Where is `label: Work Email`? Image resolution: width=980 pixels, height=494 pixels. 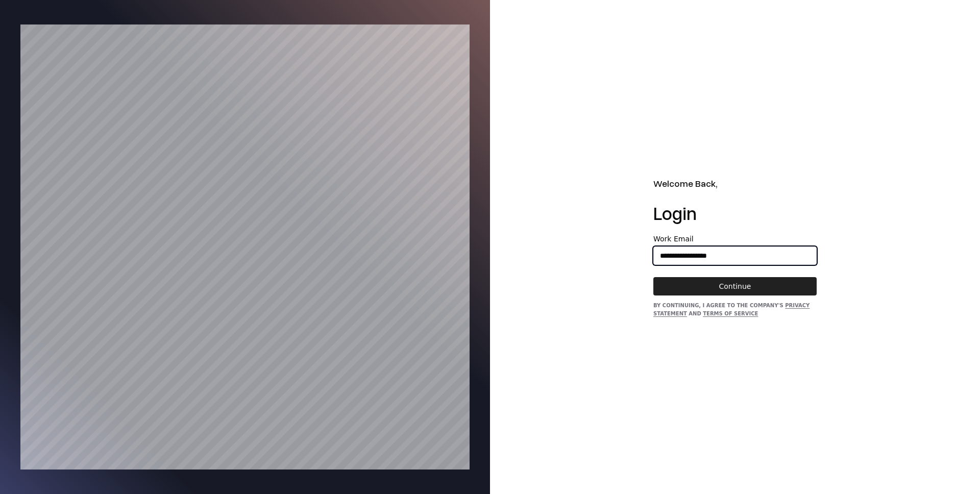
label: Work Email is located at coordinates (735, 239).